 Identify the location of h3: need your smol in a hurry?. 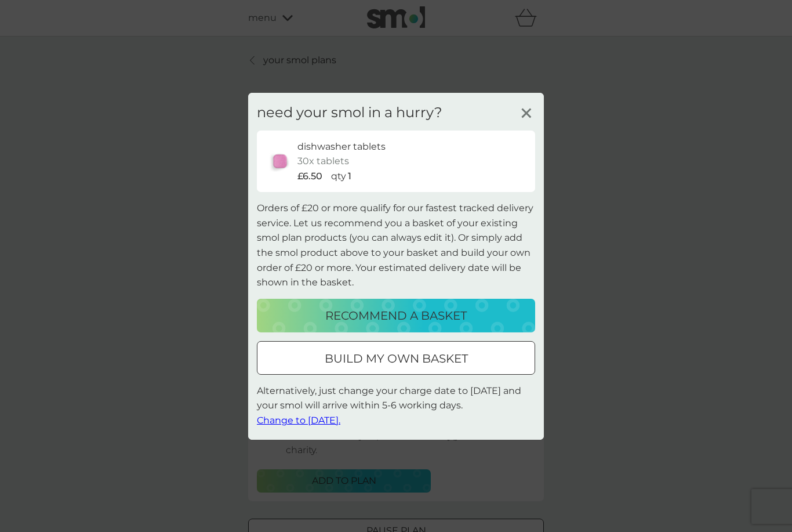
(350, 112).